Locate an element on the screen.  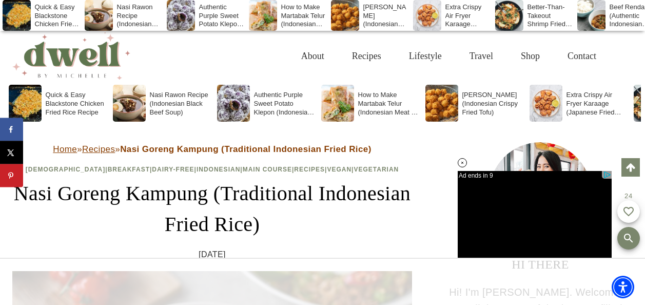
a: About is located at coordinates (313, 56).